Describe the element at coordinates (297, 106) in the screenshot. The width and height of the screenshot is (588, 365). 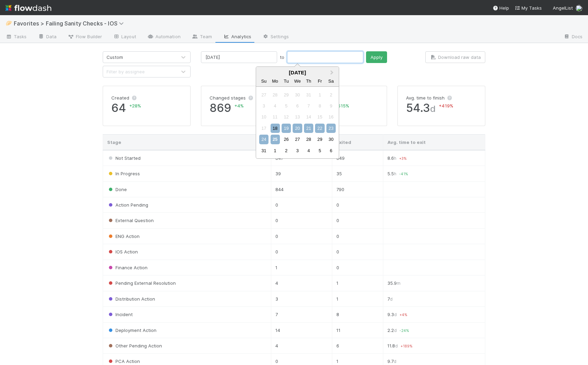
I see `div: Not available Wednesday, August 6th, 2025` at that location.